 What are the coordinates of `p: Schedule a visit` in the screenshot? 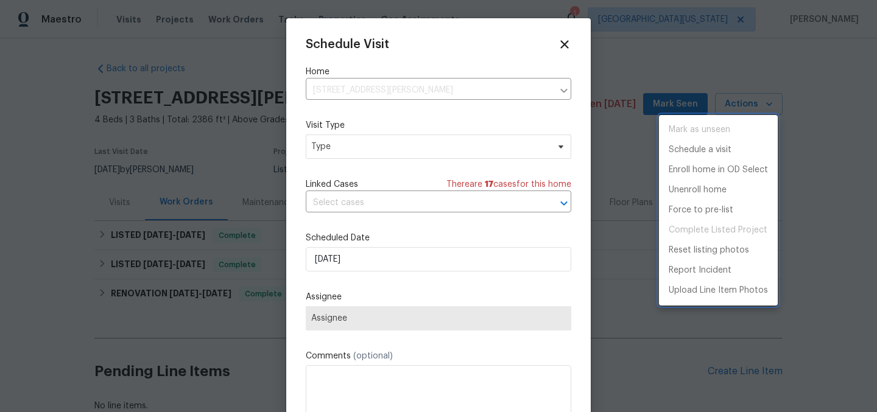 It's located at (700, 150).